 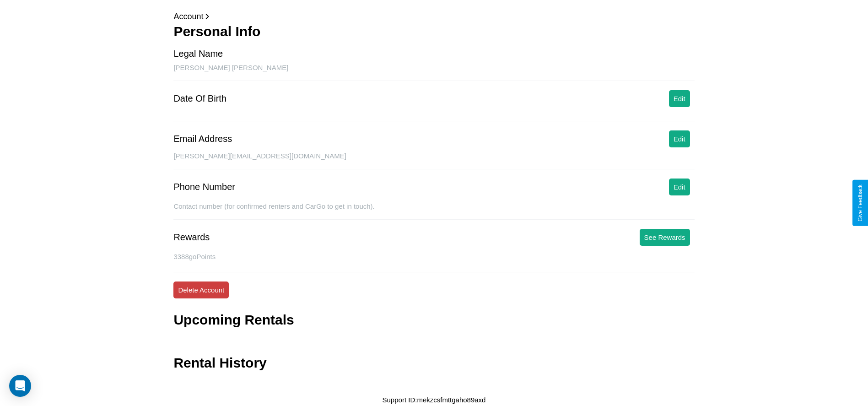 What do you see at coordinates (20, 386) in the screenshot?
I see `div: Open Intercom Messenger` at bounding box center [20, 386].